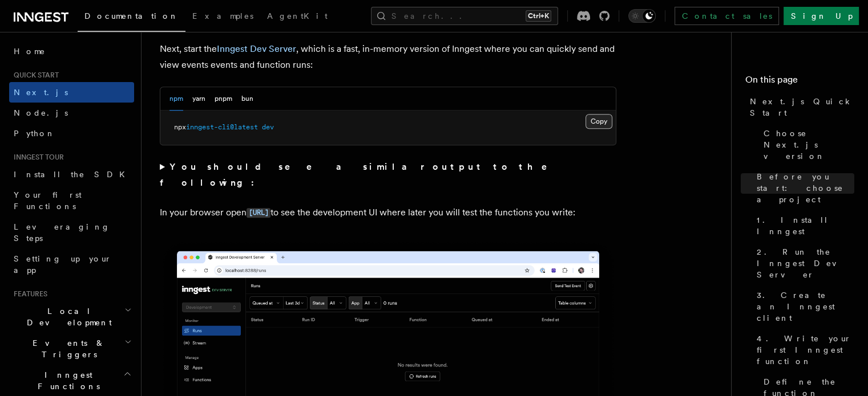  Describe the element at coordinates (71, 232) in the screenshot. I see `a: Leveraging Steps` at that location.